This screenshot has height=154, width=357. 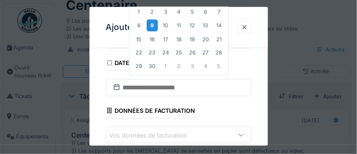 What do you see at coordinates (152, 26) in the screenshot?
I see `div: Choose mardi 9 septembre 2025` at bounding box center [152, 26].